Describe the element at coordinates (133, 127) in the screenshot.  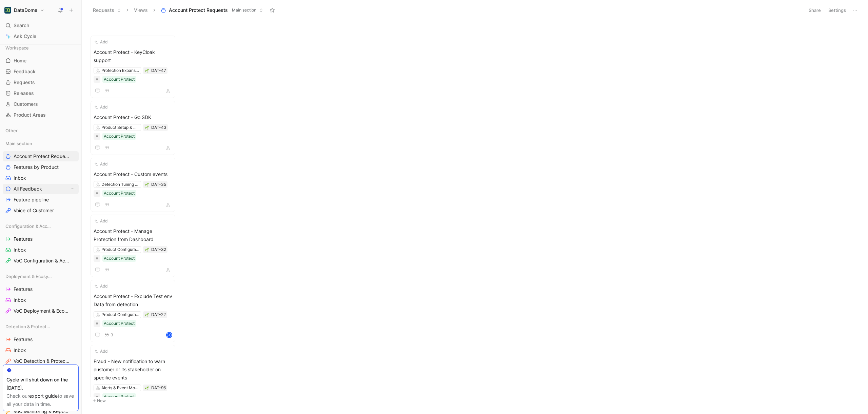
I see `a: AddAccount Protect - Go SDKProduct Setup & DeploymentAccount Protect` at that location.